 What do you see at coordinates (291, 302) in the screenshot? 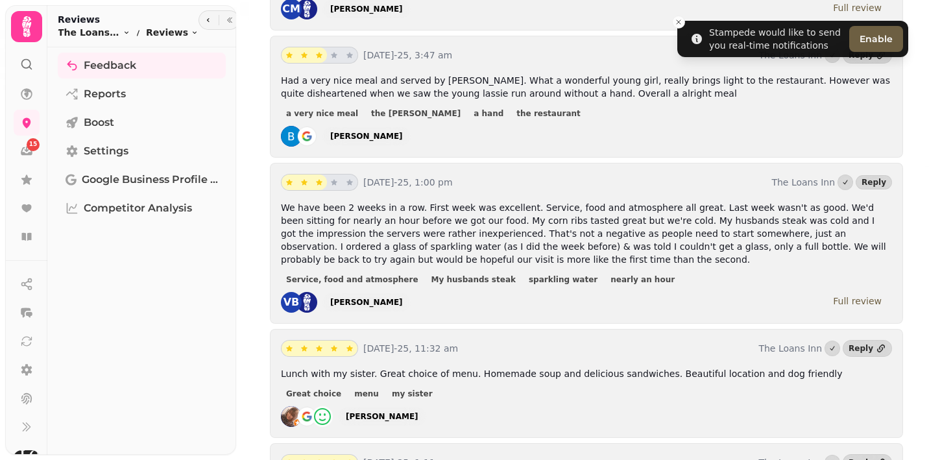
I see `span: VB` at bounding box center [291, 302].